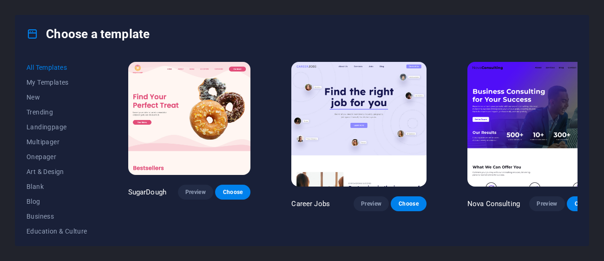  I want to click on button: New, so click(57, 97).